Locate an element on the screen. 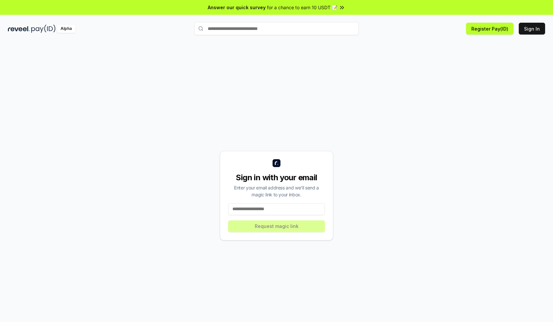 Image resolution: width=553 pixels, height=322 pixels. span: for a chance to earn 10 USDT 📝 is located at coordinates (302, 7).